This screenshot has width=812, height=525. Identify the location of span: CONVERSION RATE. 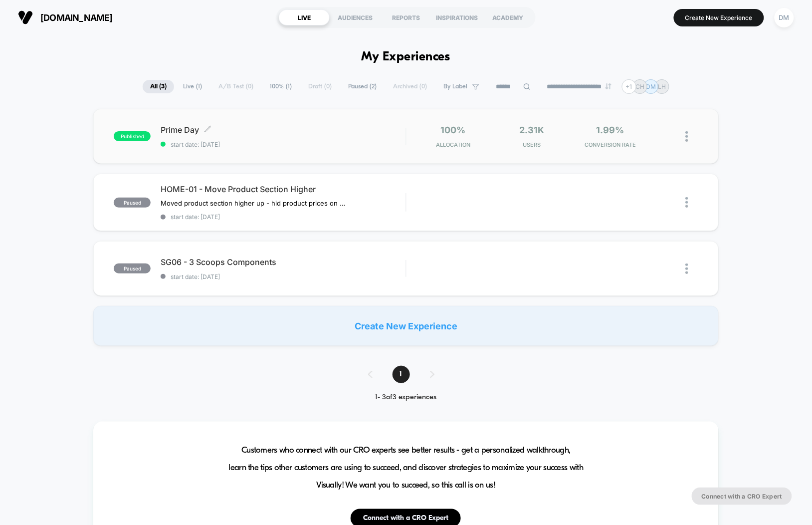
(611, 144).